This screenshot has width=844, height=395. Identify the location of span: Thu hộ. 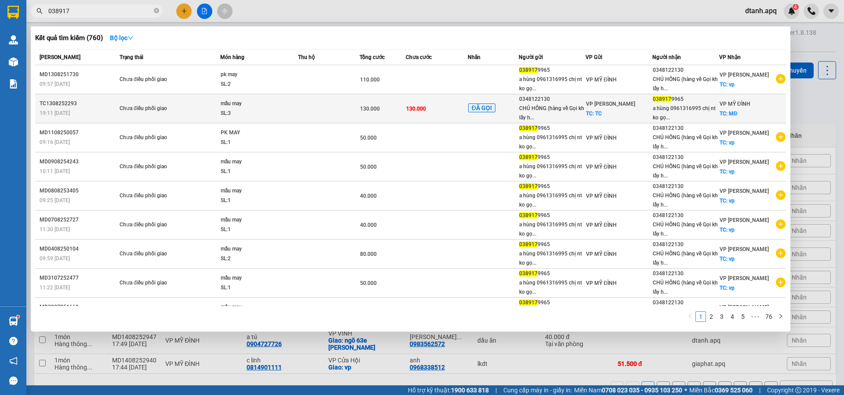
(307, 57).